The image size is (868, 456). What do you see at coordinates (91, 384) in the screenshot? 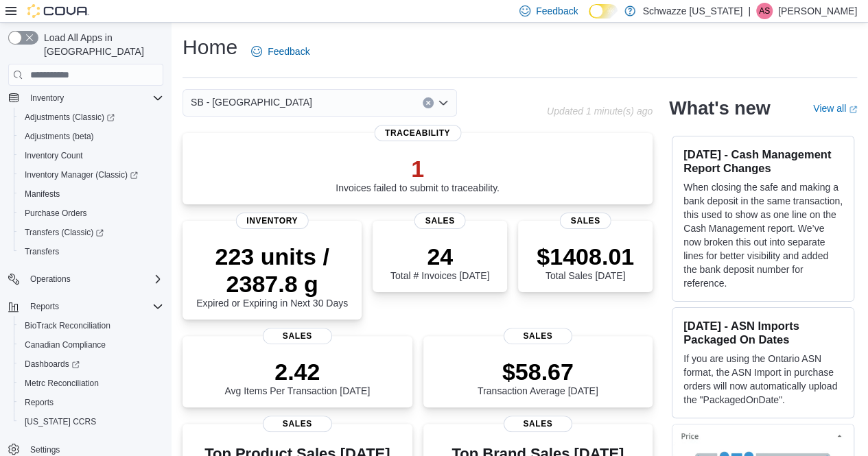
I see `button: Metrc Reconciliation` at bounding box center [91, 384].